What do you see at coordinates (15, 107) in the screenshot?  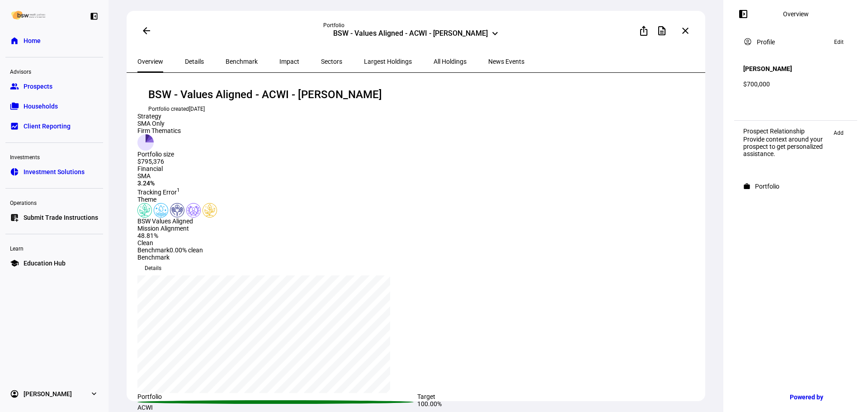 I see `eth-mat-symbol: folder_copy` at bounding box center [15, 107].